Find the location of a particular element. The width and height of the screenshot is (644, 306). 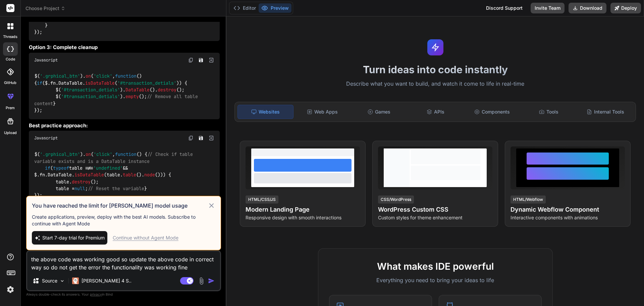

span: node is located at coordinates (150, 175).